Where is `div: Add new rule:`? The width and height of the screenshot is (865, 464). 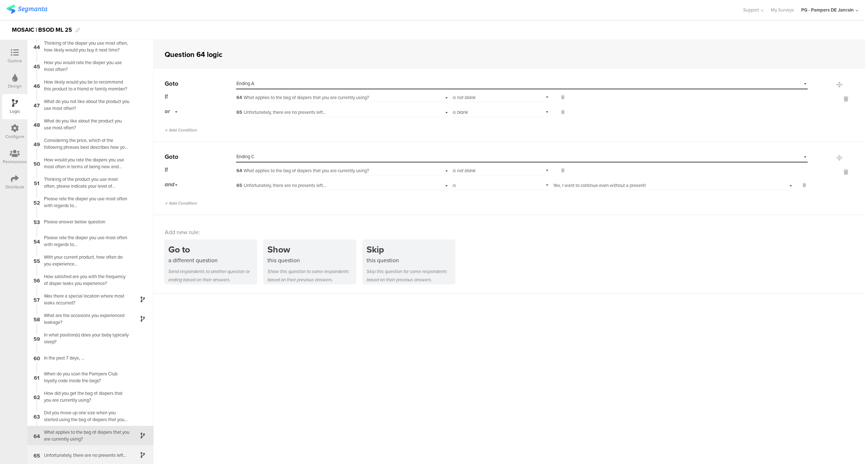
div: Add new rule: is located at coordinates (510, 232).